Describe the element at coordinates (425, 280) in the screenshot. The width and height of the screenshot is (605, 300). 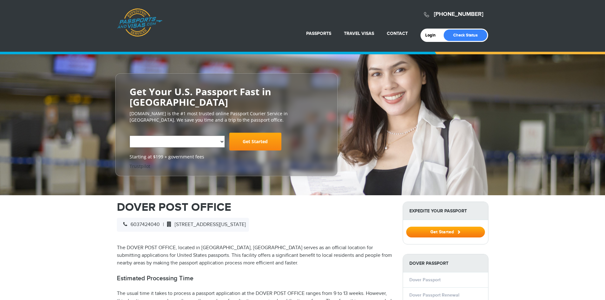
I see `a: Dover Passport` at that location.